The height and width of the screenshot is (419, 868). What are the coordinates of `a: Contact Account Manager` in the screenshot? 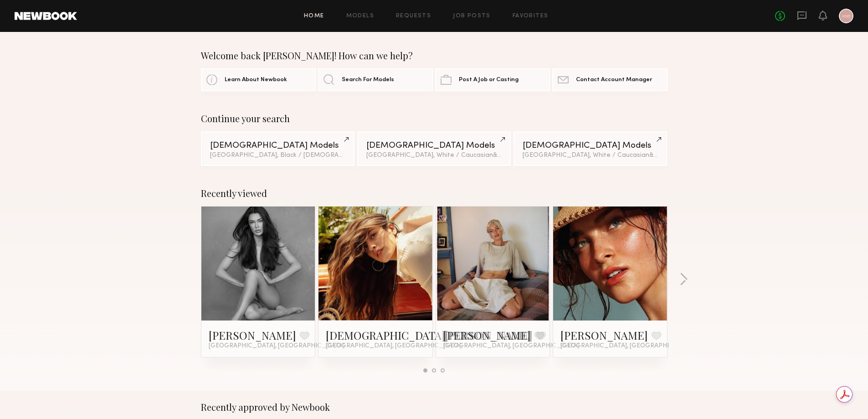 It's located at (610, 80).